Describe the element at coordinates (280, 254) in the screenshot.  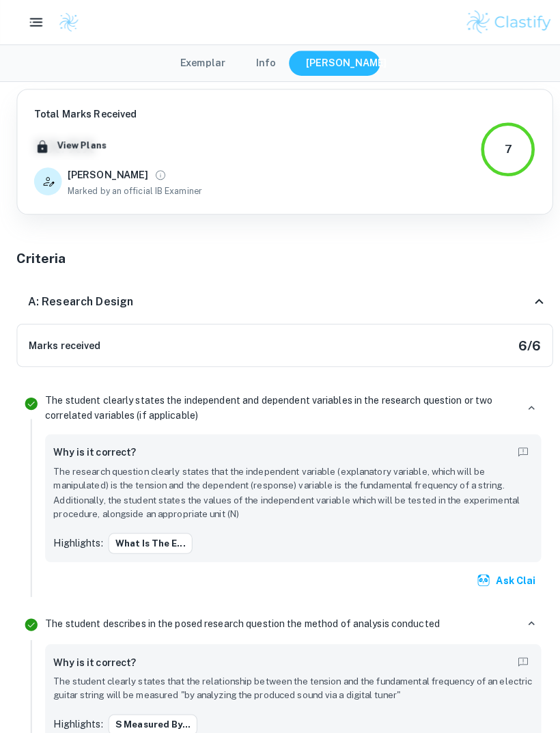
I see `h5: Criteria` at that location.